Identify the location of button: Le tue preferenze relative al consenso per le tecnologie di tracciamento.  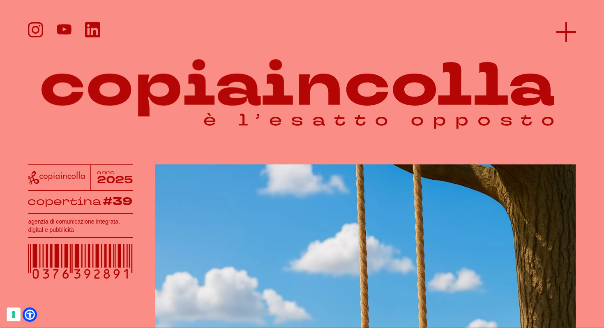
(14, 314).